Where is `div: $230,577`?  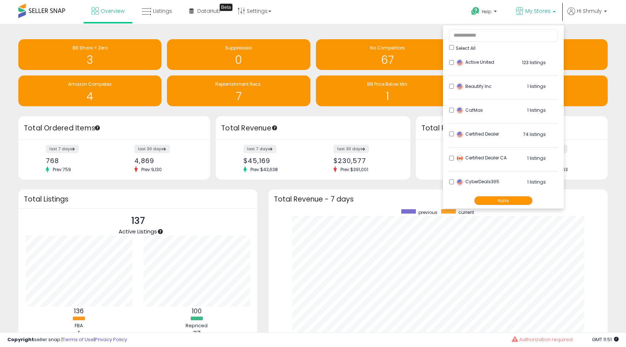
div: $230,577 is located at coordinates (365, 160).